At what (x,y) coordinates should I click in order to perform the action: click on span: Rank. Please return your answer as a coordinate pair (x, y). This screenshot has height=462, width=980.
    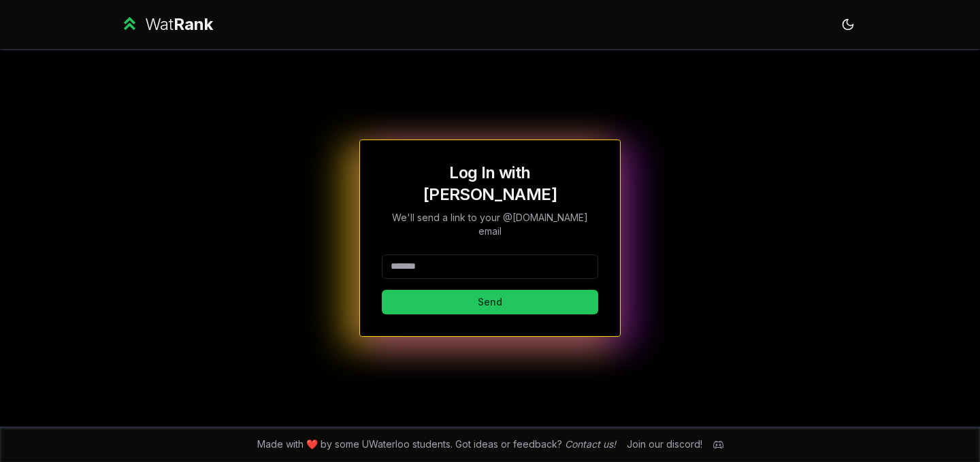
    Looking at the image, I should click on (193, 24).